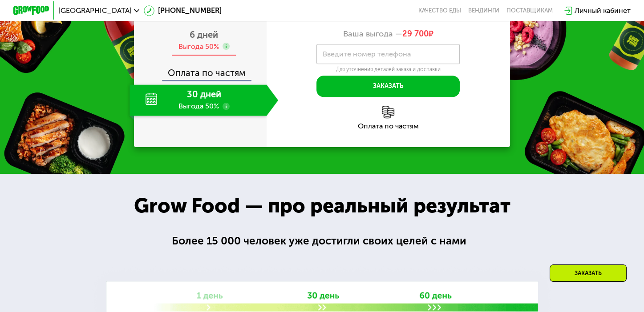  Describe the element at coordinates (440, 10) in the screenshot. I see `a: Качество еды` at that location.